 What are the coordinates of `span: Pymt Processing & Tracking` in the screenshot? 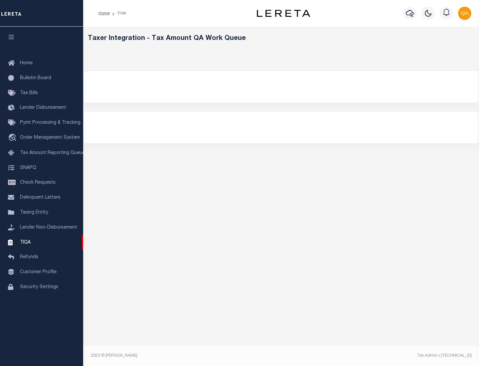 It's located at (50, 123).